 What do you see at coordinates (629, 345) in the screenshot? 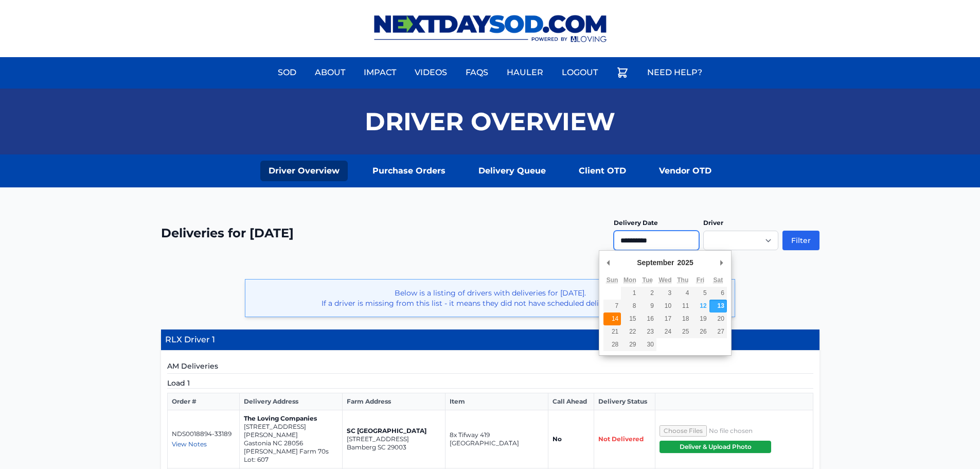
I see `button: 29` at bounding box center [629, 345].